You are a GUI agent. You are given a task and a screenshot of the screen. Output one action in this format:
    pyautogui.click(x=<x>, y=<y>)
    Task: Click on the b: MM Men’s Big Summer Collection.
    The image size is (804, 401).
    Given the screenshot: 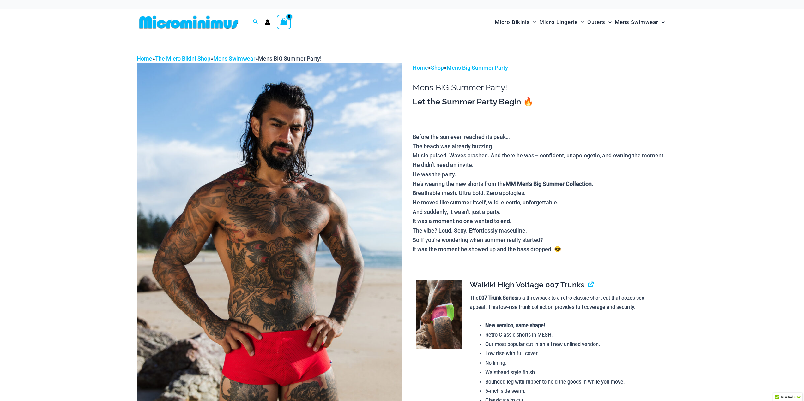 What is the action you would take?
    pyautogui.click(x=549, y=184)
    